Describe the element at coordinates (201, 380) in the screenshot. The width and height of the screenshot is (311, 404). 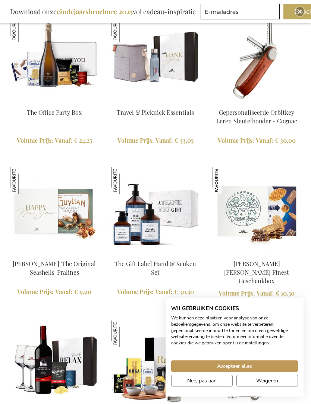
I see `button: Pas cookie voorkeuren aan` at that location.